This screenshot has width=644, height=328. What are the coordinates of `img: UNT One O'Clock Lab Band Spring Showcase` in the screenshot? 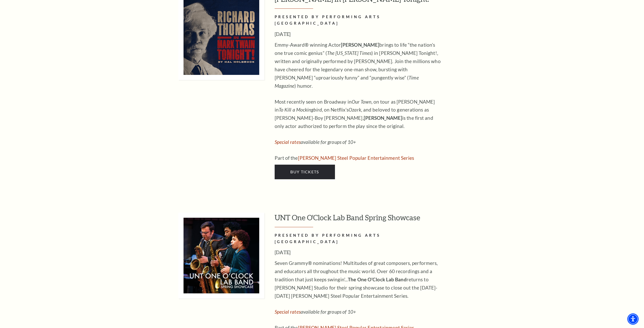 It's located at (221, 255).